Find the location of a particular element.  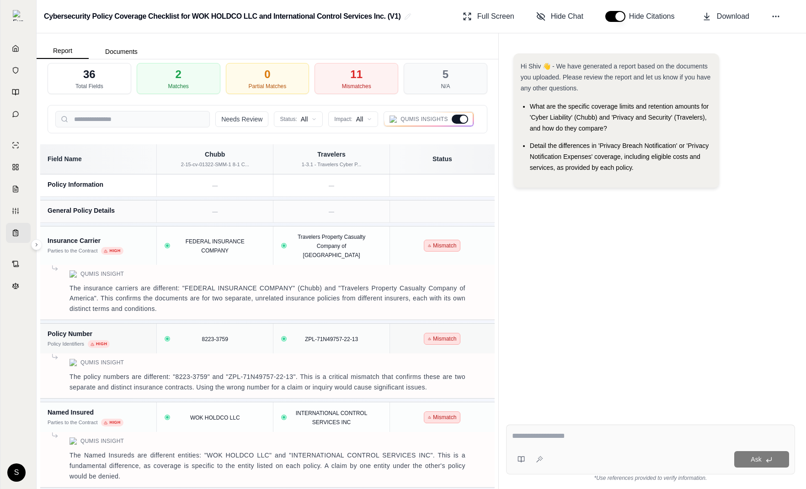

button: Documents is located at coordinates (121, 52).